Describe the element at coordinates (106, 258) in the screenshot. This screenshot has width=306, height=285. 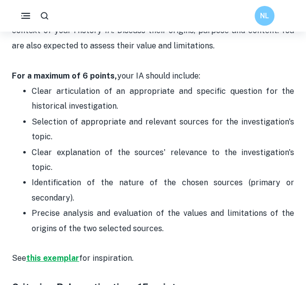
I see `span: for inspiration.` at that location.